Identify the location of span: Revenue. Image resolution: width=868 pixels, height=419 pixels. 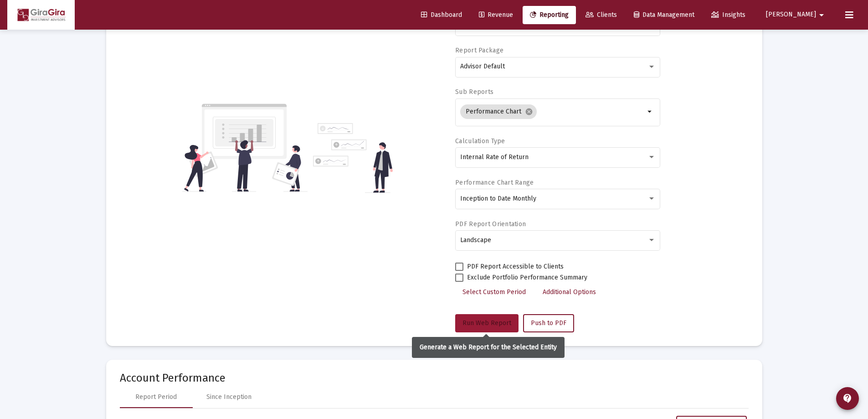
(496, 14).